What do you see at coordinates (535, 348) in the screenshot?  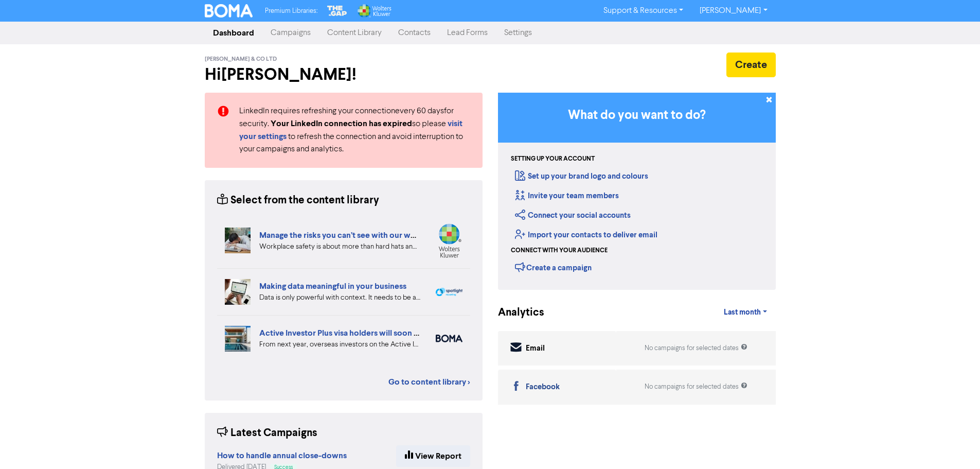 I see `div: Email` at bounding box center [535, 348].